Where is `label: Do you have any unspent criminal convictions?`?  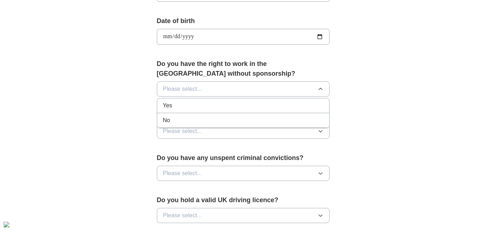 label: Do you have any unspent criminal convictions? is located at coordinates (243, 158).